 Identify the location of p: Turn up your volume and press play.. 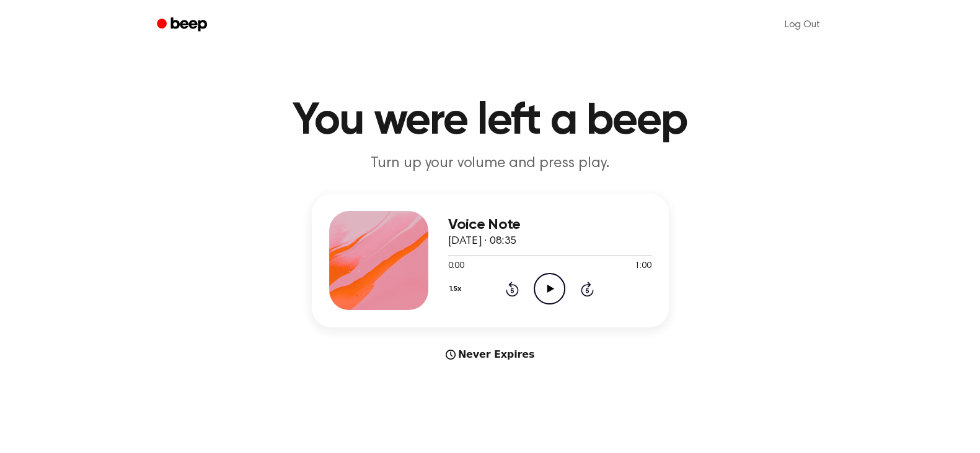
(490, 164).